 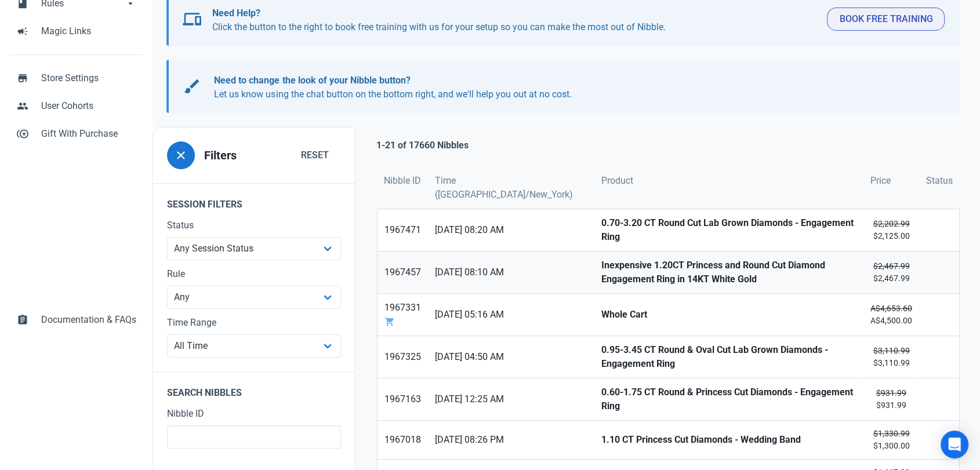 What do you see at coordinates (23, 77) in the screenshot?
I see `span: store` at bounding box center [23, 77].